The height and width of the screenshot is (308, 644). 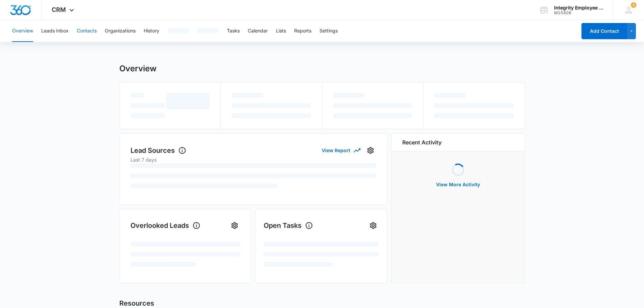 What do you see at coordinates (138, 68) in the screenshot?
I see `h1: Overview` at bounding box center [138, 68].